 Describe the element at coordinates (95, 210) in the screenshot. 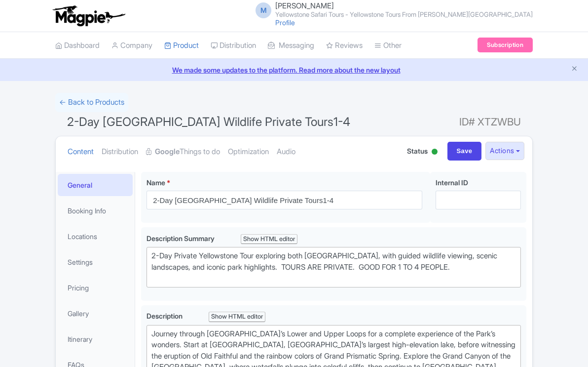

I see `a: Booking Info` at that location.